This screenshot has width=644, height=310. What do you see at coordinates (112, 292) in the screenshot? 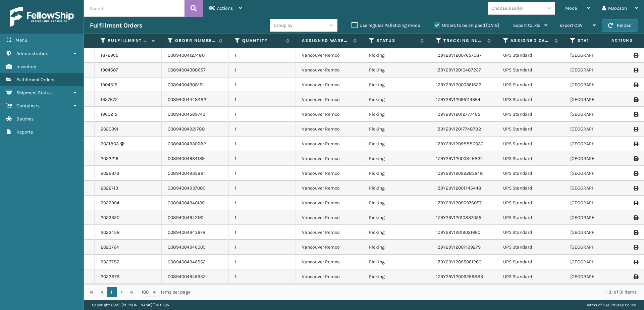
I see `a: 1` at bounding box center [112, 292].